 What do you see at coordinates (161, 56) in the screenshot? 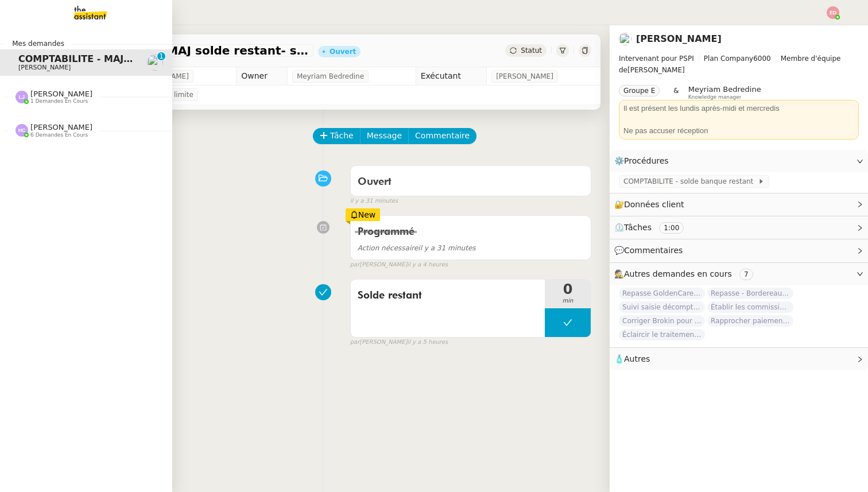
I see `nz-badge-sup: 1` at bounding box center [161, 56].